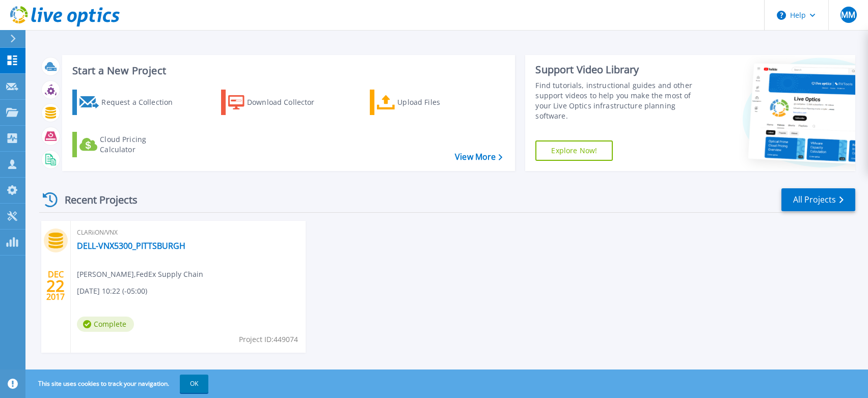 Image resolution: width=868 pixels, height=398 pixels. Describe the element at coordinates (129, 145) in the screenshot. I see `a: Cloud Pricing Calculator` at that location.